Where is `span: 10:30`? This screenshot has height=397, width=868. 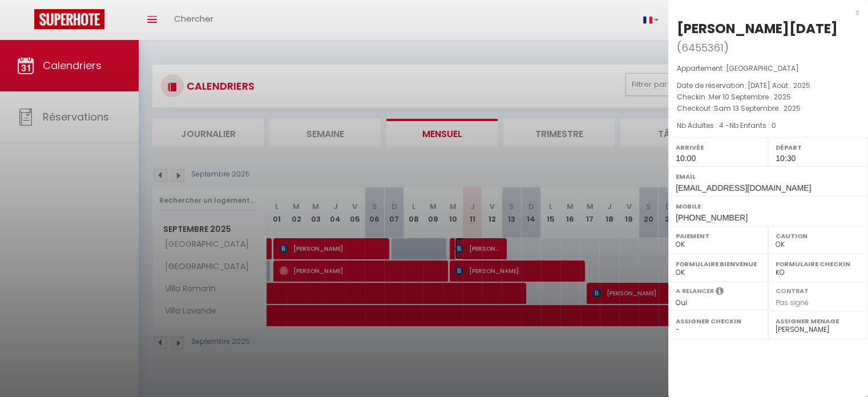
span: 10:30 is located at coordinates (785, 158).